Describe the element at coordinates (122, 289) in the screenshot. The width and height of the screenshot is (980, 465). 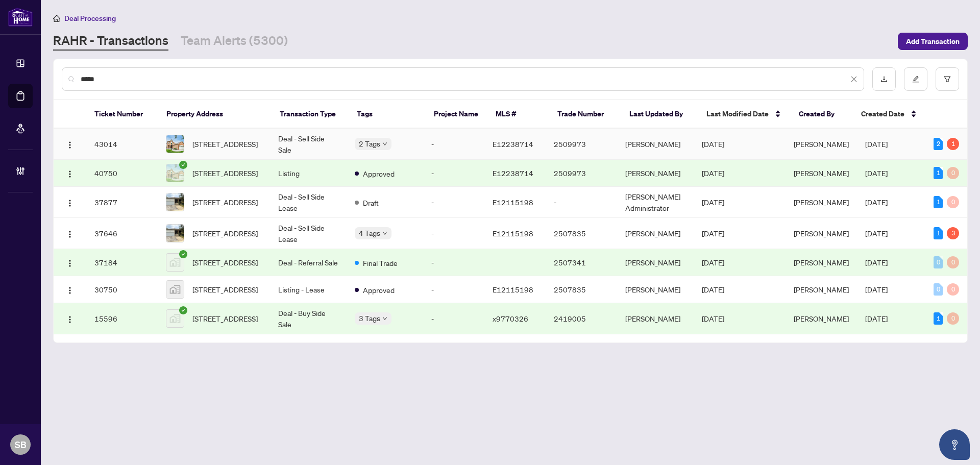
I see `td: 30750` at that location.